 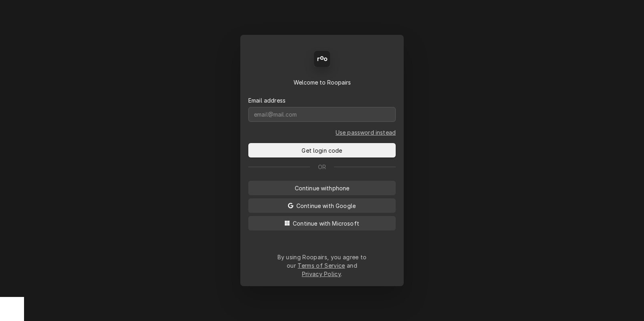 I want to click on div: By using Roopairs, you agree to our and ., so click(x=322, y=265).